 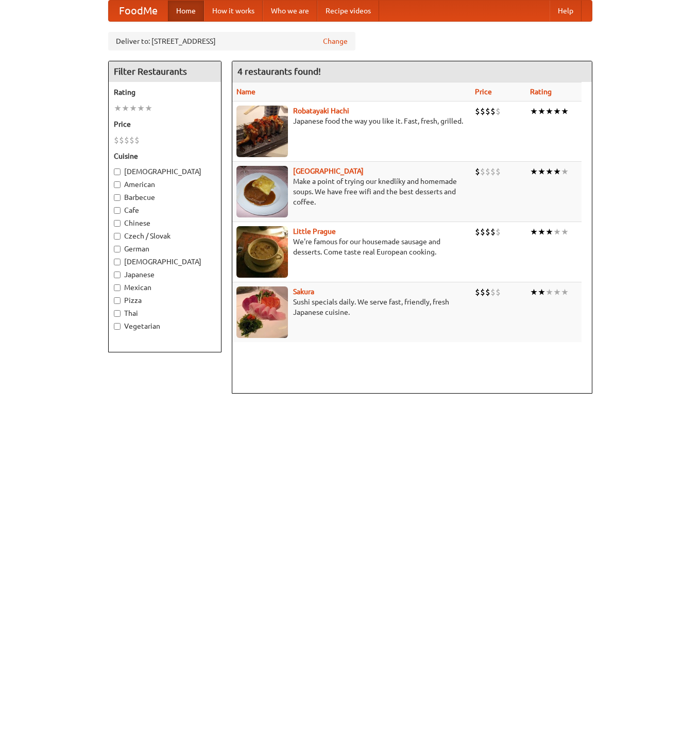 What do you see at coordinates (351, 307) in the screenshot?
I see `p: Sushi specials daily. We serve fast, friendly, fresh Japanese cuisine.` at bounding box center [351, 307].